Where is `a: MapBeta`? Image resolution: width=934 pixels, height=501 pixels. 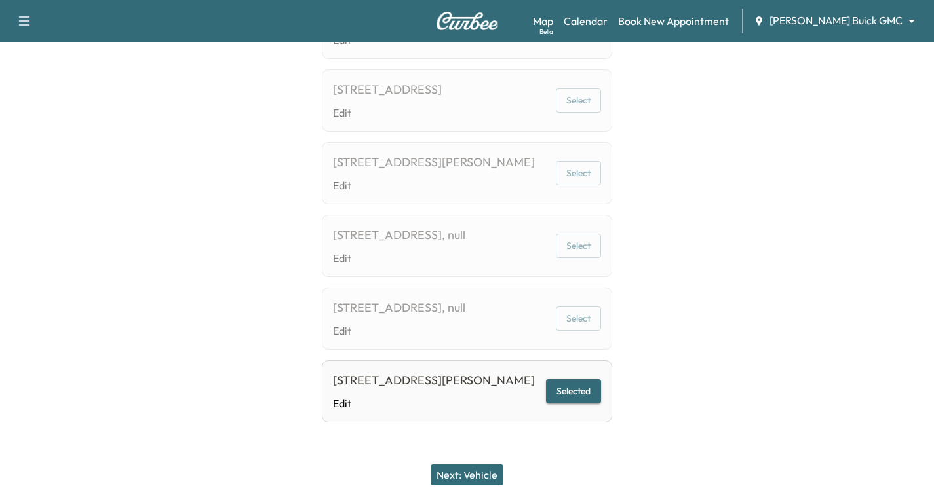
a: MapBeta is located at coordinates (543, 21).